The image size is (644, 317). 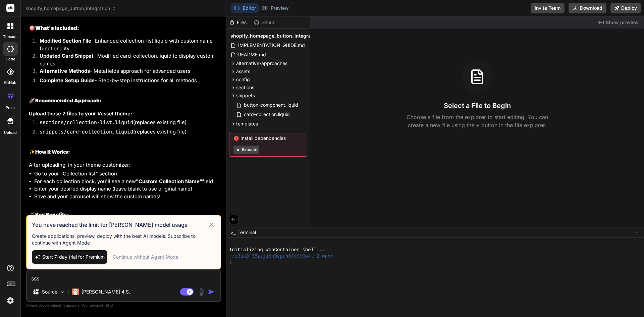 What do you see at coordinates (11, 59) in the screenshot?
I see `label: code` at bounding box center [11, 59].